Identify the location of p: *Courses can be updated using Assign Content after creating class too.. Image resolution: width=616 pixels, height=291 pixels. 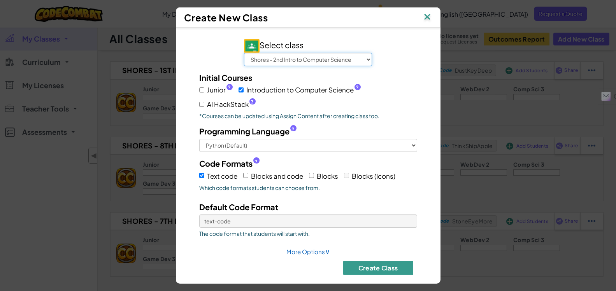
(308, 116).